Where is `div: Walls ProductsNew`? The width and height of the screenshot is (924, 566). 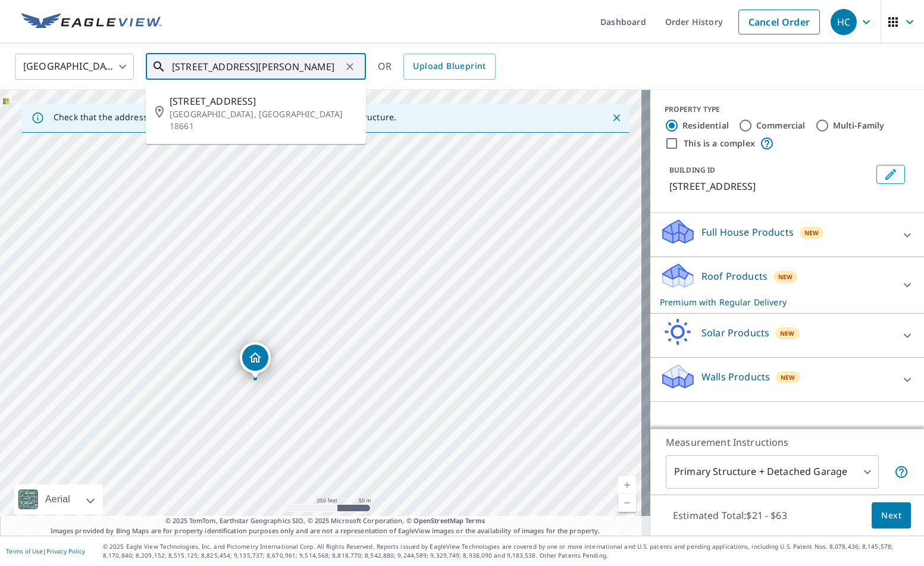
div: Walls ProductsNew is located at coordinates (787, 379).